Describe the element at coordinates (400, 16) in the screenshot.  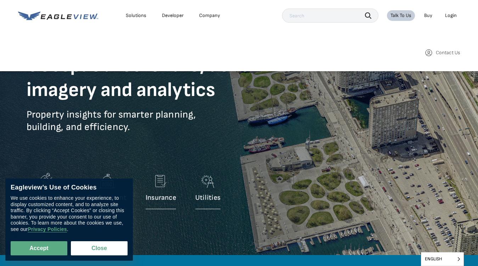
I see `div: Talk To Us` at that location.